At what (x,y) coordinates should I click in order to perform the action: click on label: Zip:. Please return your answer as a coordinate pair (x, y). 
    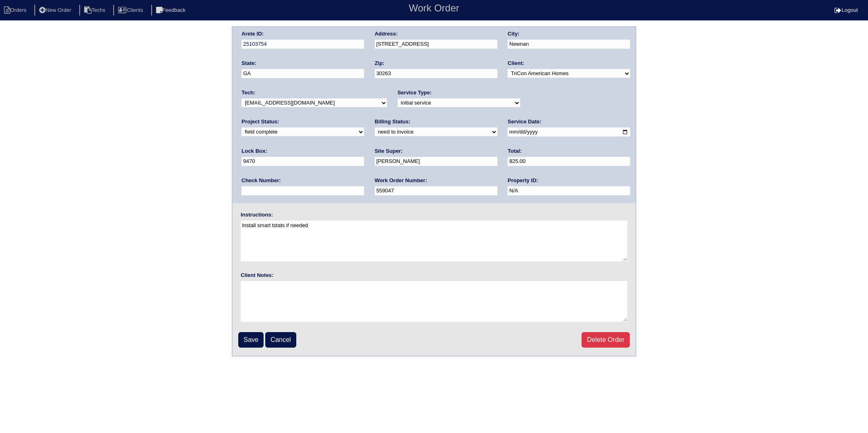
    Looking at the image, I should click on (380, 63).